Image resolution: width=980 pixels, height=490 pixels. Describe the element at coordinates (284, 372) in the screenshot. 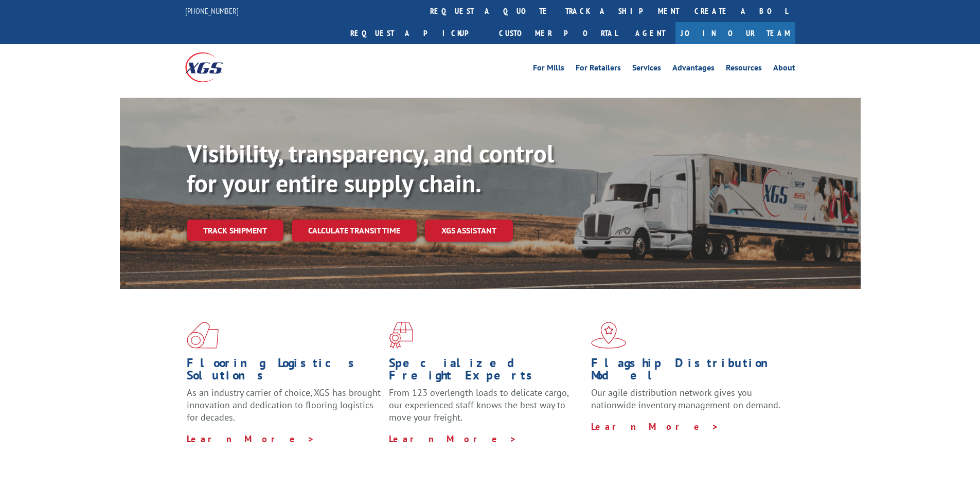

I see `h1: Flooring Logistics Solutions` at that location.